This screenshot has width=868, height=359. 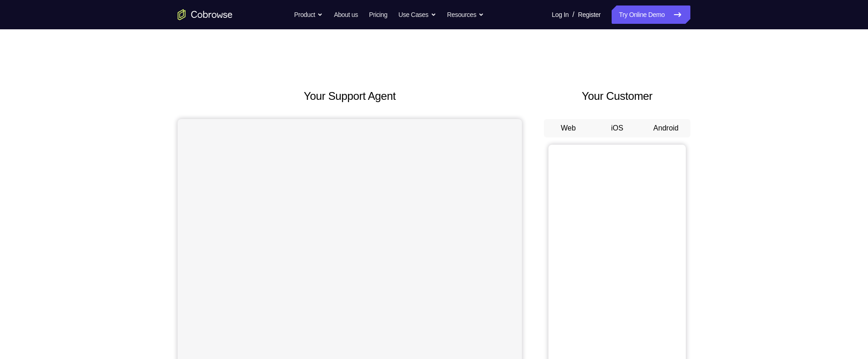 What do you see at coordinates (568, 128) in the screenshot?
I see `button: Web` at bounding box center [568, 128].